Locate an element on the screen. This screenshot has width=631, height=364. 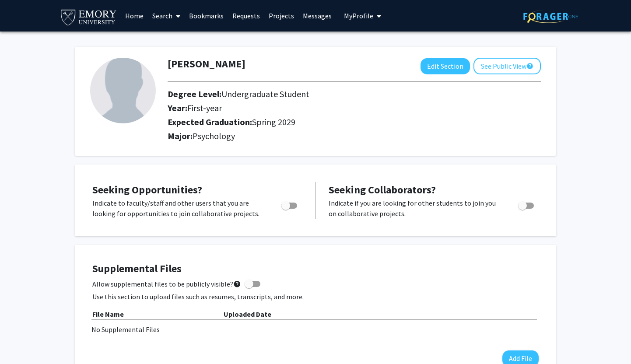
h4: Supplemental Files is located at coordinates (316, 269).